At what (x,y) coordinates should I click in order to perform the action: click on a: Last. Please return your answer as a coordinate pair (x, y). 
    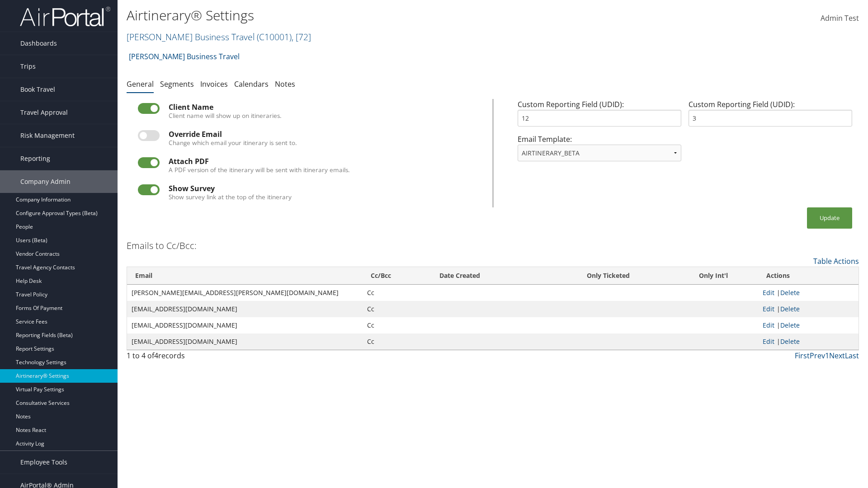
    Looking at the image, I should click on (851, 355).